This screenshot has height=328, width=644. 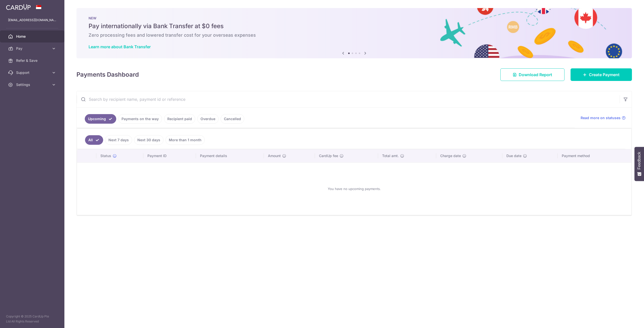 What do you see at coordinates (390, 156) in the screenshot?
I see `span: Total amt.` at bounding box center [390, 156].